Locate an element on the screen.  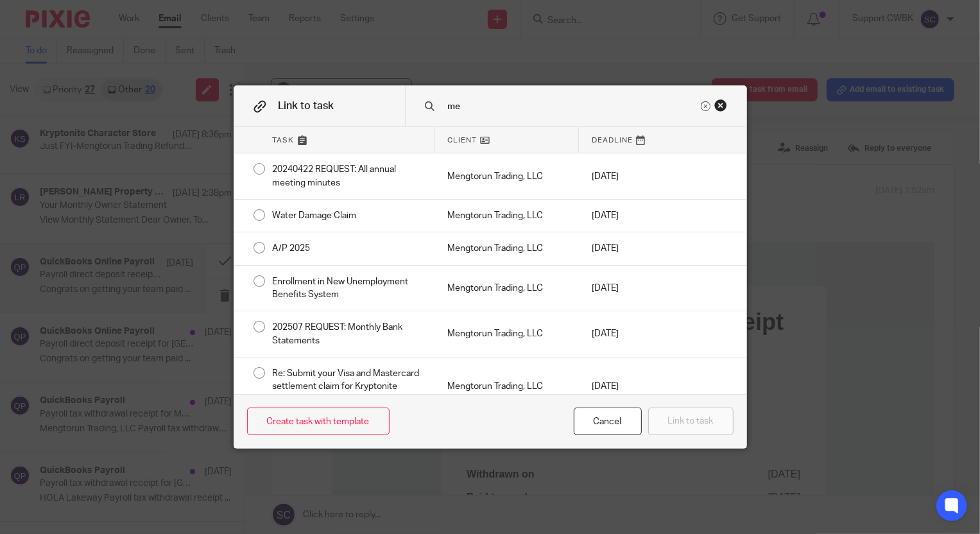
td: $18167.80 is located at coordinates (301, 175).